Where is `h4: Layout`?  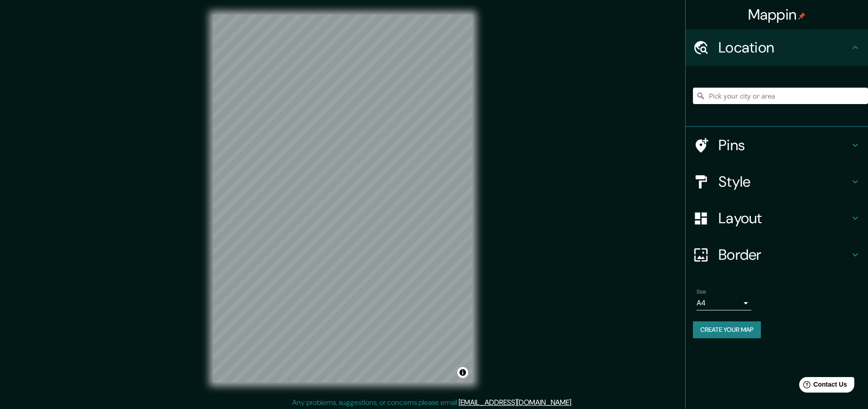 h4: Layout is located at coordinates (784, 218).